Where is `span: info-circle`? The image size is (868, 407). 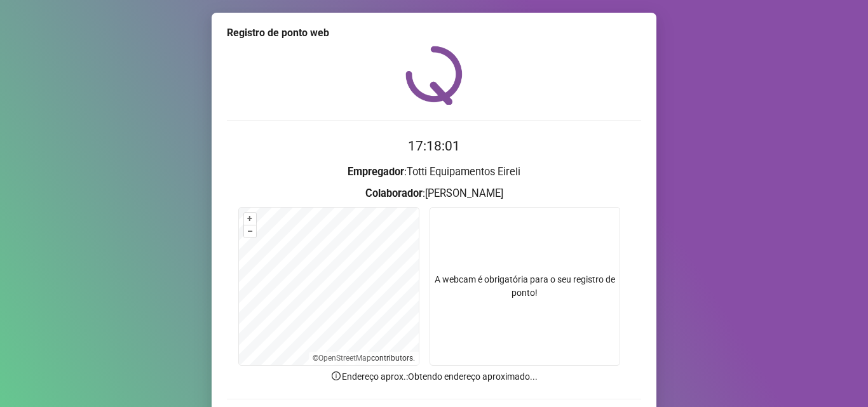 span: info-circle is located at coordinates (336, 376).